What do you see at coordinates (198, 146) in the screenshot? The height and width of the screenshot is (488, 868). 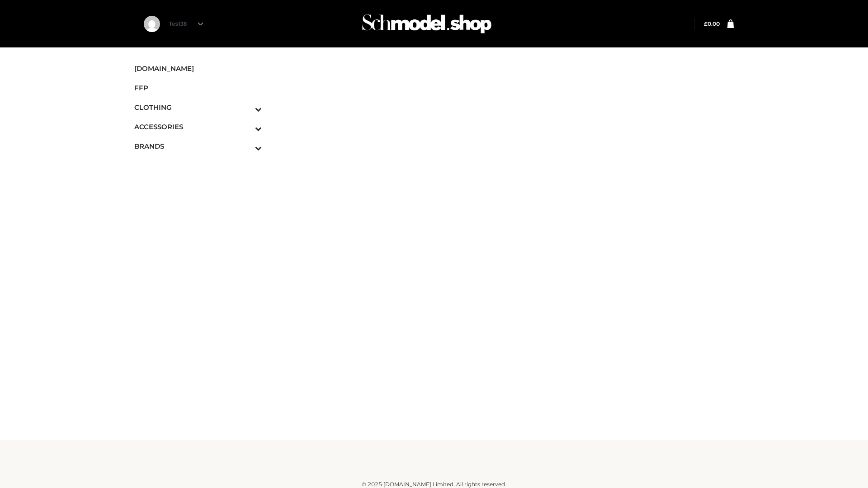 I see `a: BRANDSToggle Submenu` at bounding box center [198, 146].